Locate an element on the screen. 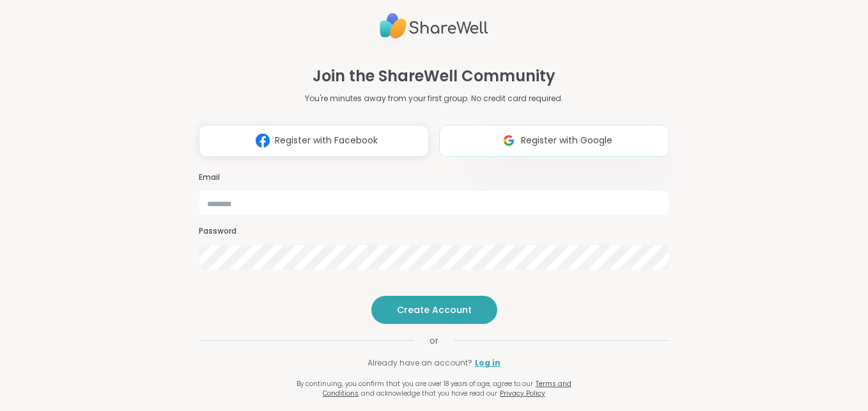  button: Register with Google is located at coordinates (554, 141).